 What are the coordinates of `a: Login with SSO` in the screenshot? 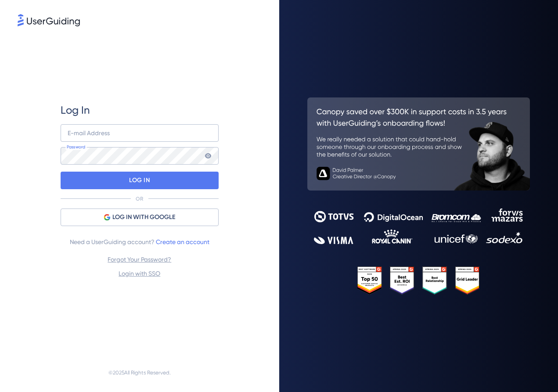 It's located at (139, 273).